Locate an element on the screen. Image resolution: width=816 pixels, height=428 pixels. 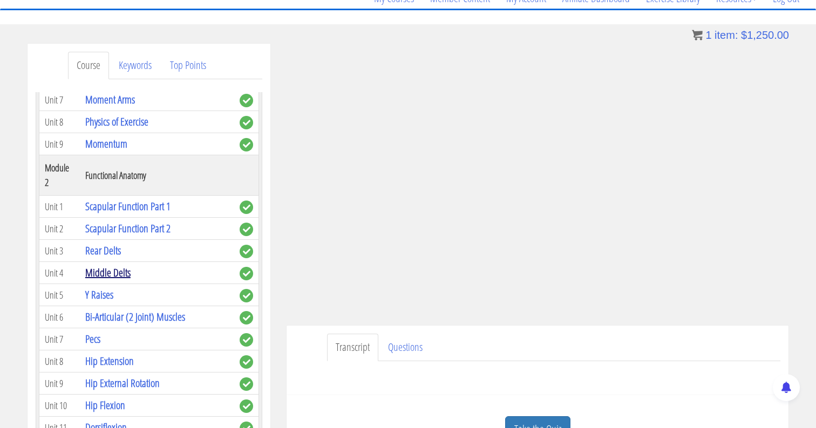
span: item: is located at coordinates (725, 35).